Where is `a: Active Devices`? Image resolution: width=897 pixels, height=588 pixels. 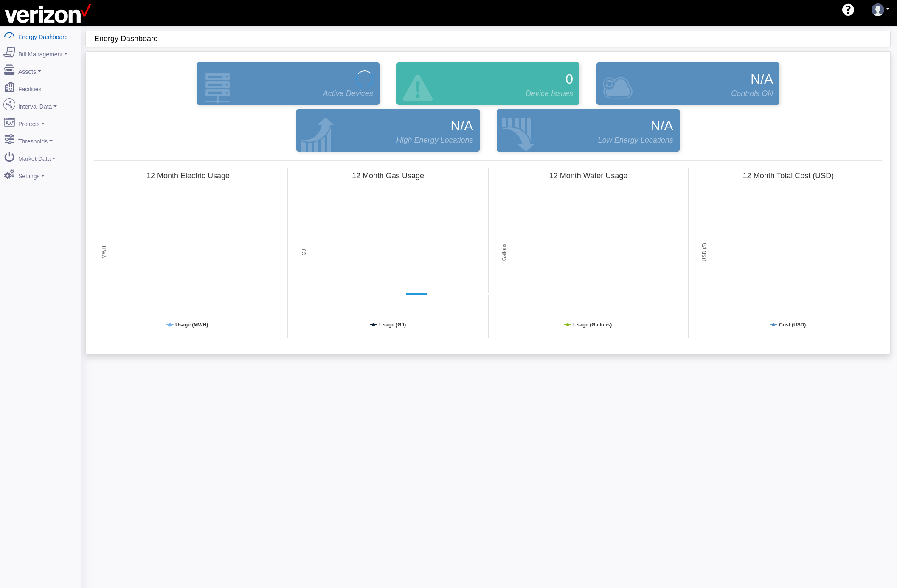 a: Active Devices is located at coordinates (288, 84).